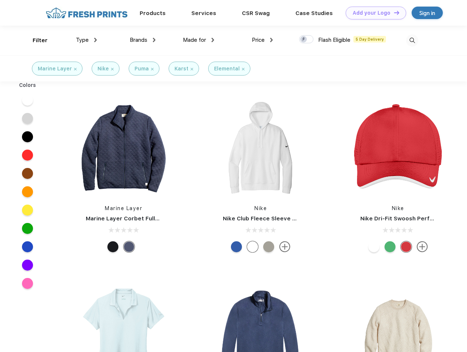  What do you see at coordinates (258, 40) in the screenshot?
I see `span: Price` at bounding box center [258, 40].